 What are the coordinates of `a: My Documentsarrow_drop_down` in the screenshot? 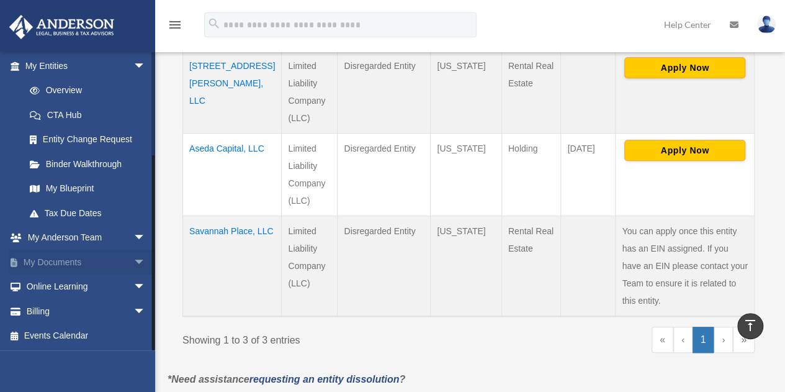 It's located at (86, 262).